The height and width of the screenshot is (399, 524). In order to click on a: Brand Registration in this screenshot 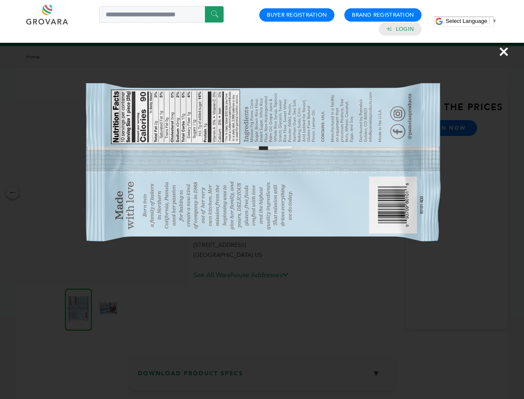, I will do `click(383, 15)`.